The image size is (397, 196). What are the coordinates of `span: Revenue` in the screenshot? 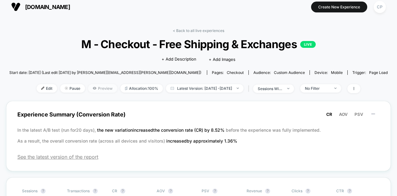 It's located at (254, 191).